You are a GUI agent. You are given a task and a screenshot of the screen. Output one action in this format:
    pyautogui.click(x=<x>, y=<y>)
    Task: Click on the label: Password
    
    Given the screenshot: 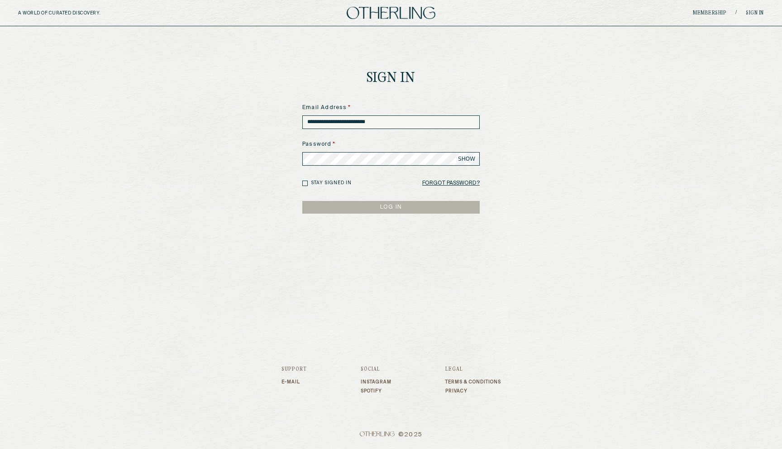 What is the action you would take?
    pyautogui.click(x=391, y=144)
    